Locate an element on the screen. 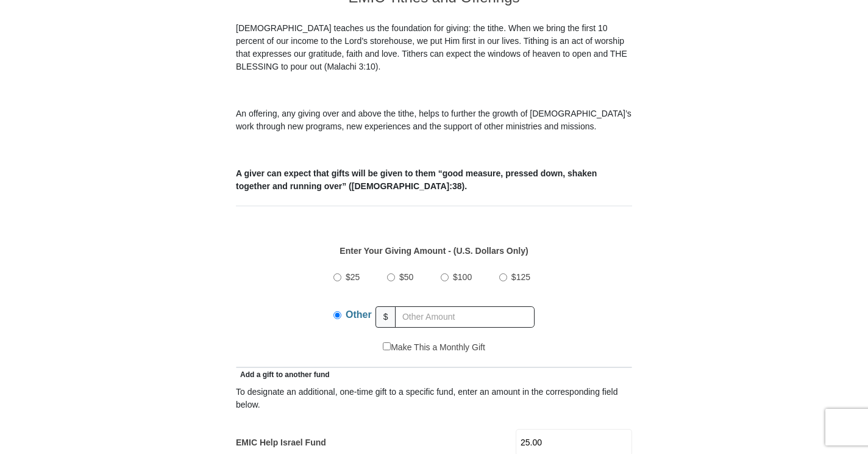 This screenshot has width=868, height=454. b: A giver can expect that gifts will be given to them “good measure, pressed down, shaken together ... is located at coordinates (416, 179).